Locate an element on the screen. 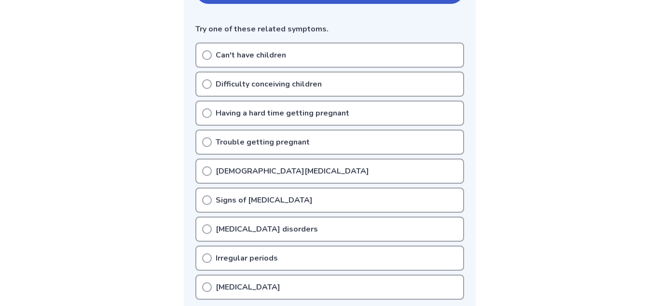 The image size is (659, 306). p: Difficulty conceiving children is located at coordinates (269, 84).